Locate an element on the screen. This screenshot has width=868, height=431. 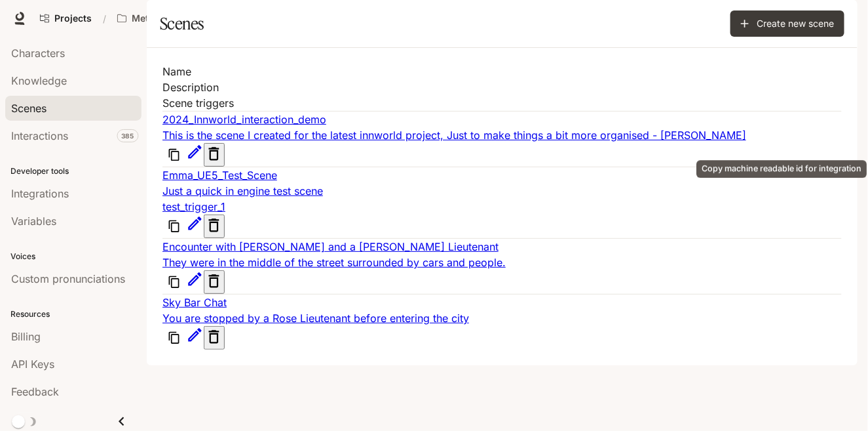
div: This is the scene I created for the latest innworld project, Just to make things a bit more organ... is located at coordinates (502, 135).